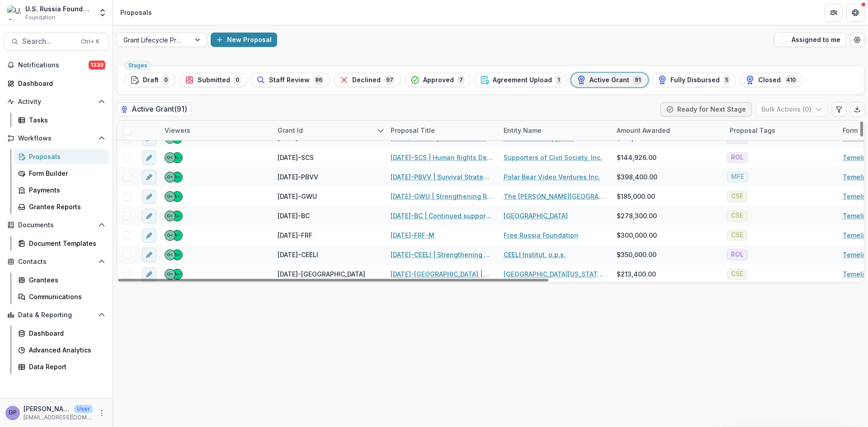 This screenshot has height=427, width=868. What do you see at coordinates (101, 413) in the screenshot?
I see `button: More` at bounding box center [101, 413].